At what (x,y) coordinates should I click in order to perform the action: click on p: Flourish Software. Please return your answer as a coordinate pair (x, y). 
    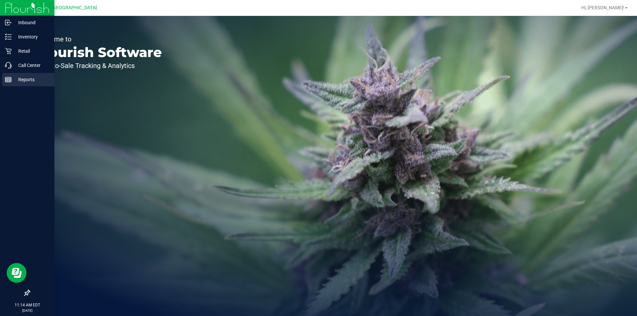
    Looking at the image, I should click on (99, 52).